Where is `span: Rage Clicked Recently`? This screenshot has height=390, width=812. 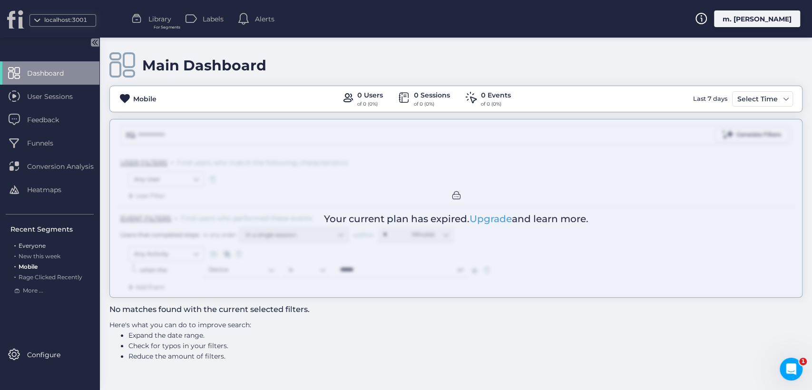 span: Rage Clicked Recently is located at coordinates (50, 277).